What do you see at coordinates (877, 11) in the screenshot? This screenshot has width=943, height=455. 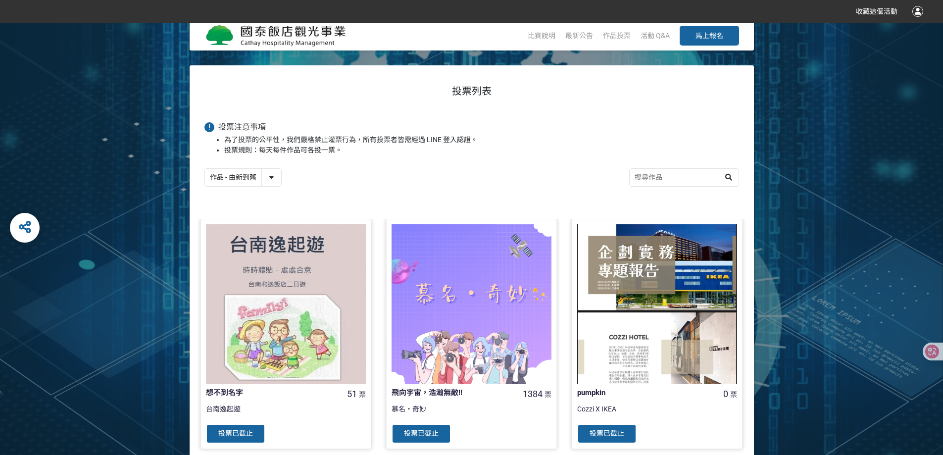 I see `span: 收藏這個活動` at bounding box center [877, 11].